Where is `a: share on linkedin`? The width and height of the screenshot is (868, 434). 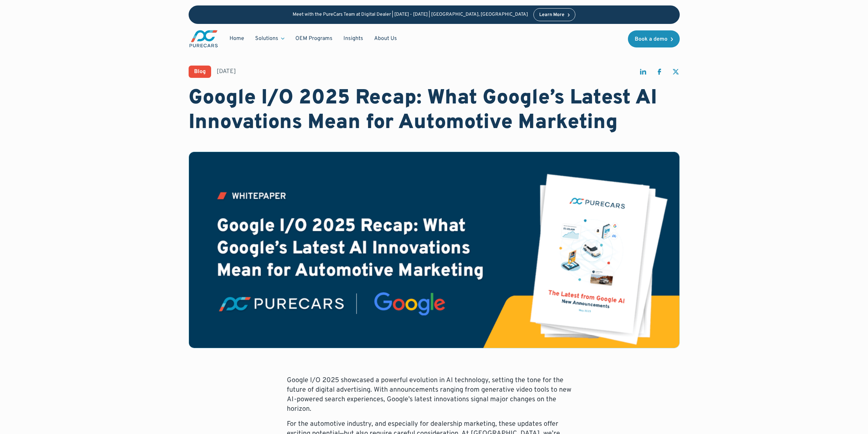 a: share on linkedin is located at coordinates (642, 73).